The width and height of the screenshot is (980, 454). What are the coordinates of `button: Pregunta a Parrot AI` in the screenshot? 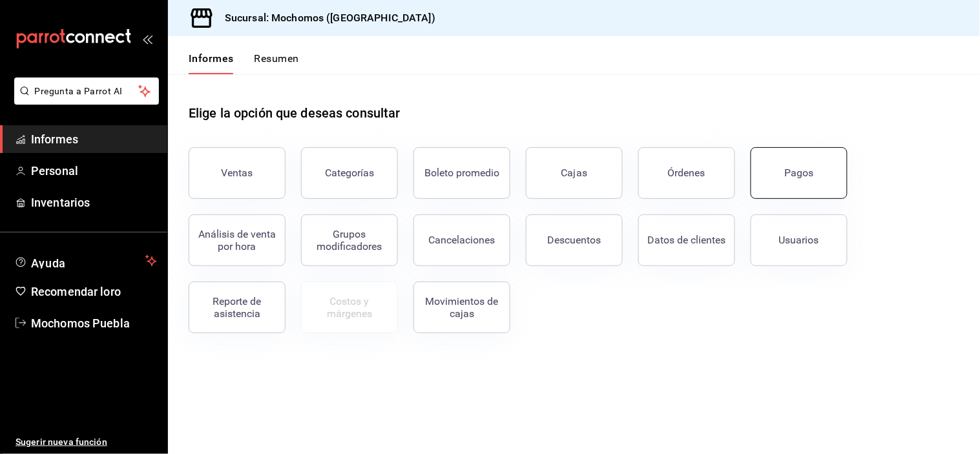 It's located at (87, 91).